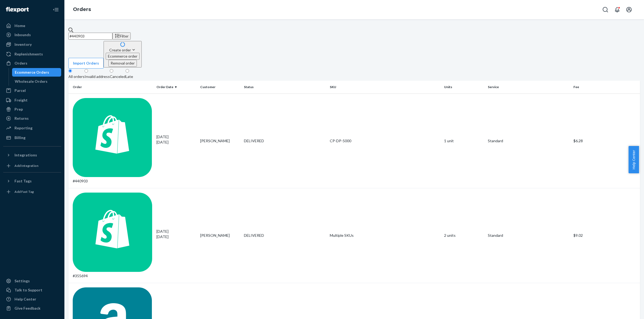 The height and width of the screenshot is (319, 644). What do you see at coordinates (36, 72) in the screenshot?
I see `a: Ecommerce Orders` at bounding box center [36, 72].